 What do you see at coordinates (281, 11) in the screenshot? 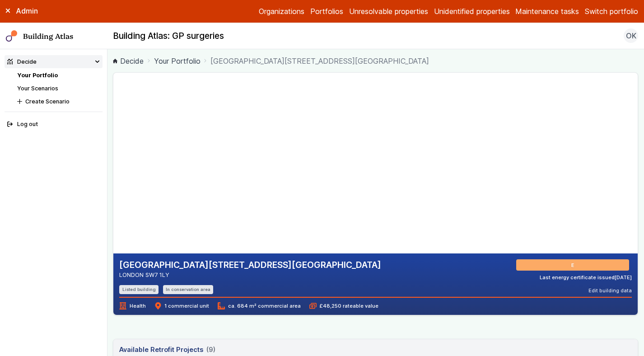
I see `a: Organizations` at bounding box center [281, 11].